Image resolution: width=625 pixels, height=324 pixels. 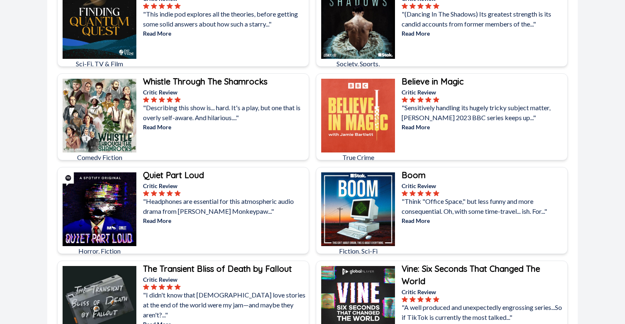 What do you see at coordinates (358, 157) in the screenshot?
I see `p: True Crime` at bounding box center [358, 157].